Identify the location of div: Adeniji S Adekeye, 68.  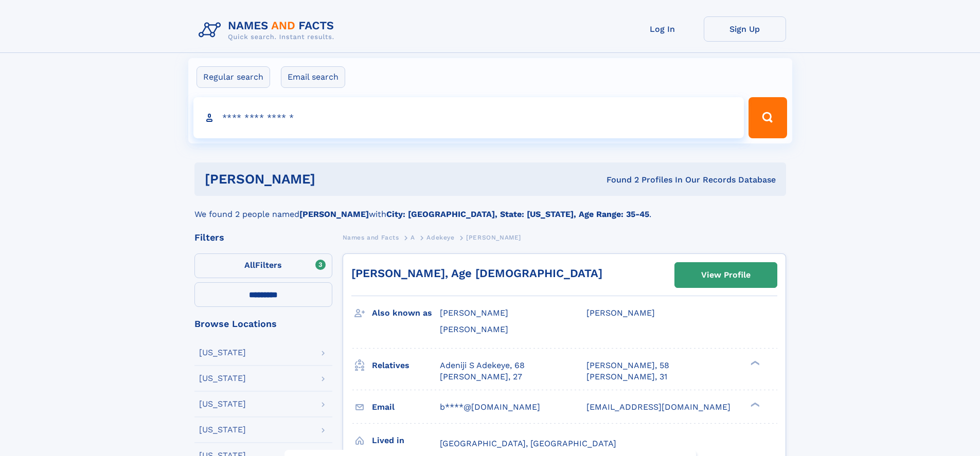
(482, 365).